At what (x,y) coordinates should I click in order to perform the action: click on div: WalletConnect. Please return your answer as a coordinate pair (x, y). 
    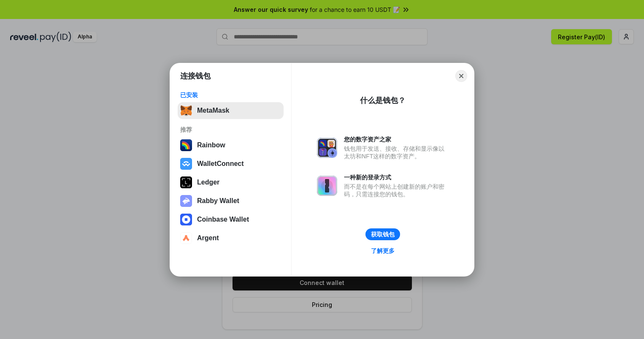
    Looking at the image, I should click on (220, 164).